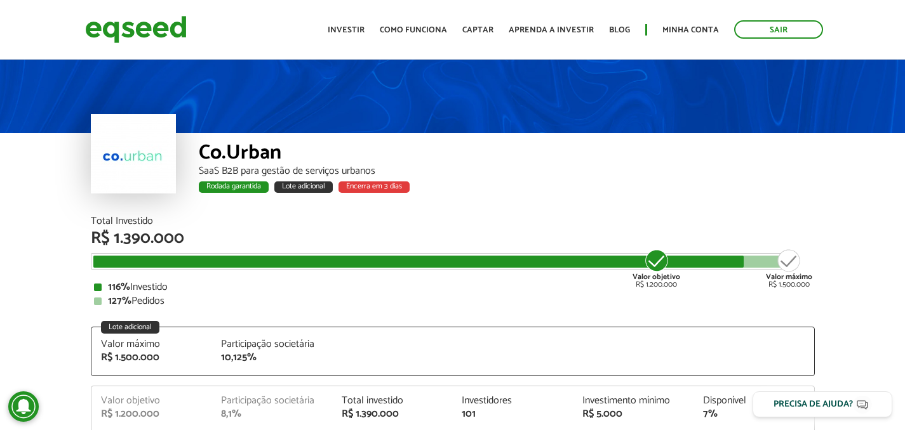 The width and height of the screenshot is (905, 430). I want to click on div: Co.Urban, so click(507, 154).